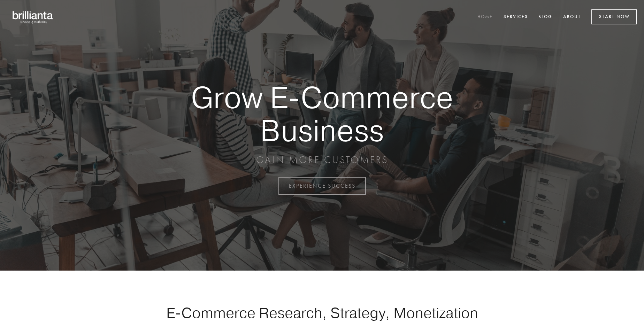 This screenshot has height=327, width=644. What do you see at coordinates (614, 17) in the screenshot?
I see `a: Start Now` at bounding box center [614, 17].